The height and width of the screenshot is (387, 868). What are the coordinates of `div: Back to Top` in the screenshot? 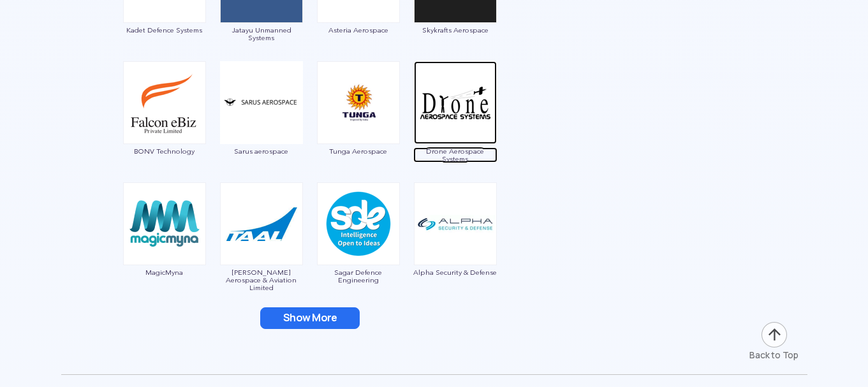 It's located at (774, 355).